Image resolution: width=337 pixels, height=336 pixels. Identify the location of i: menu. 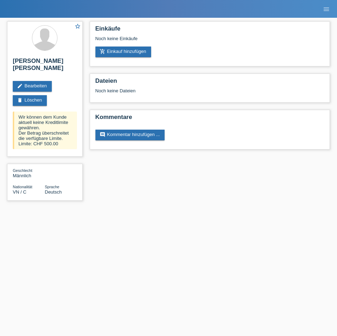
(327, 9).